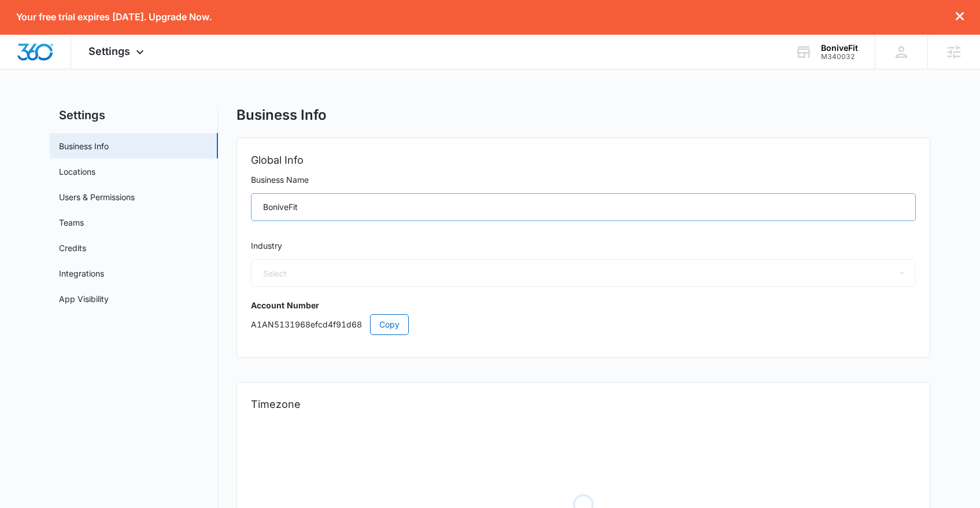 This screenshot has height=508, width=980. I want to click on a: App Visibility, so click(84, 298).